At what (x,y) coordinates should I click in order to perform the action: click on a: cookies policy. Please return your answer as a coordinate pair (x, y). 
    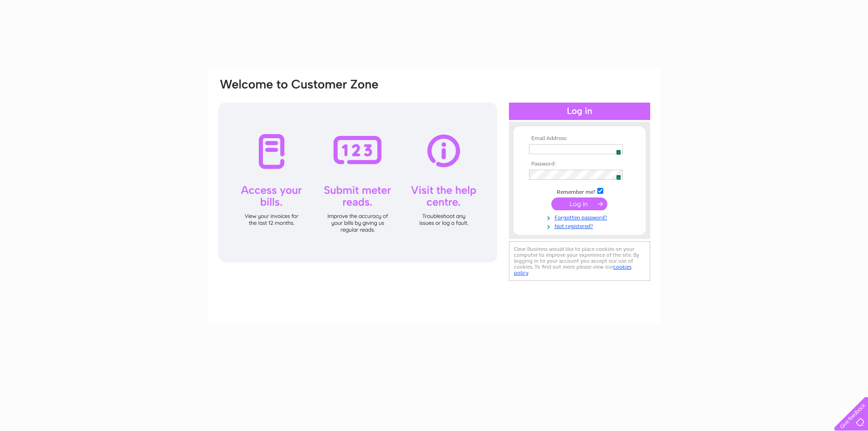
    Looking at the image, I should click on (573, 269).